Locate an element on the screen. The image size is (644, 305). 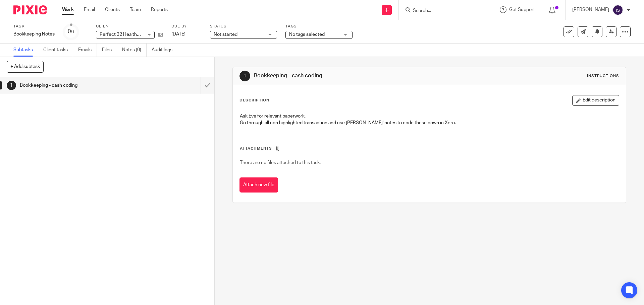
a: Client tasks is located at coordinates (58, 50).